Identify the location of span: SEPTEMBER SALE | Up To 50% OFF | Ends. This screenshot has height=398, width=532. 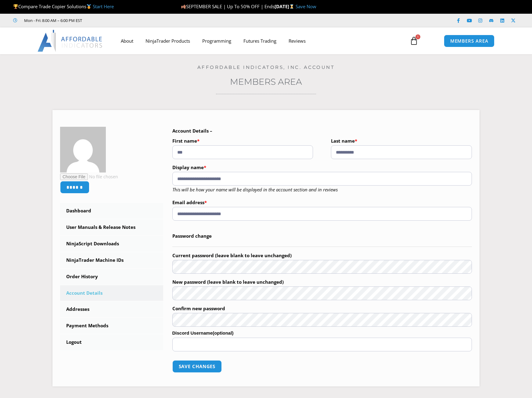
(228, 6).